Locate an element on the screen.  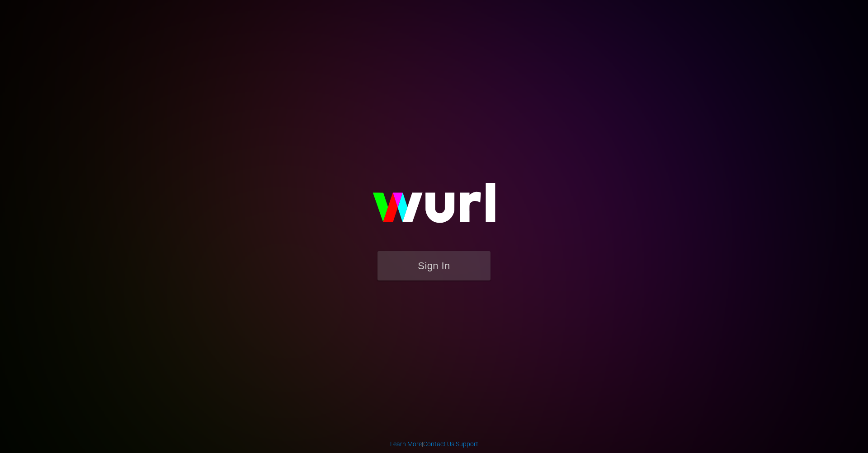
a: Learn More is located at coordinates (406, 444).